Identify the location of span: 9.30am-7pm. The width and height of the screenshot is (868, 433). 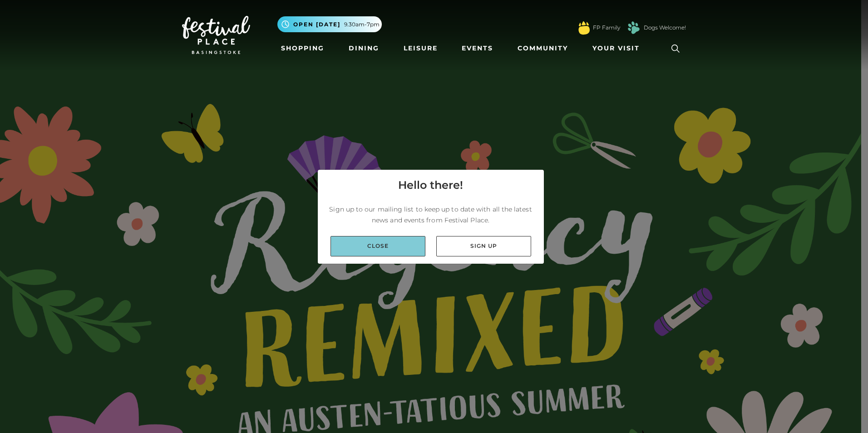
(362, 24).